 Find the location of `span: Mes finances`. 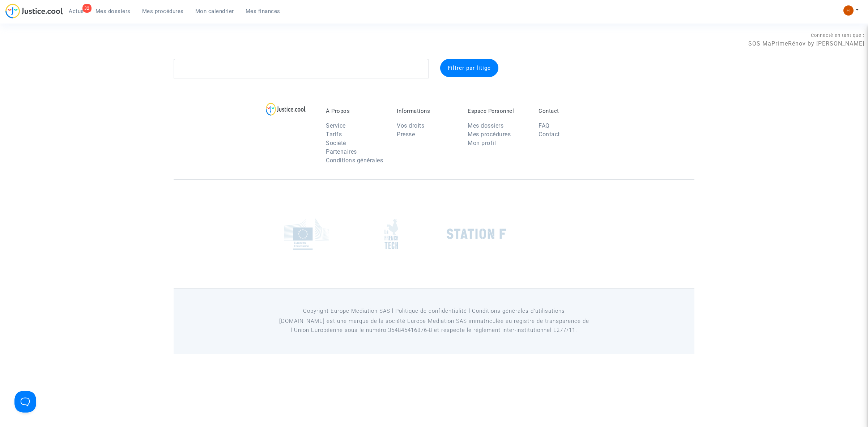

span: Mes finances is located at coordinates (263, 11).